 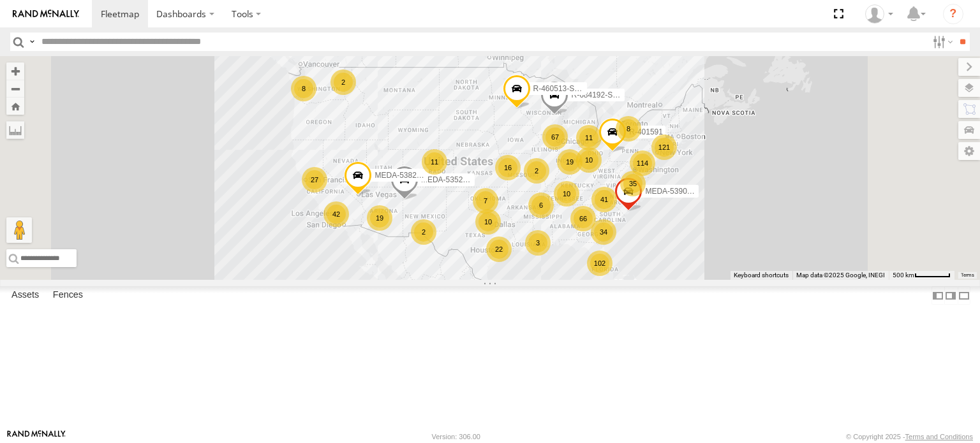 What do you see at coordinates (485, 201) in the screenshot?
I see `div: 7` at bounding box center [485, 201].